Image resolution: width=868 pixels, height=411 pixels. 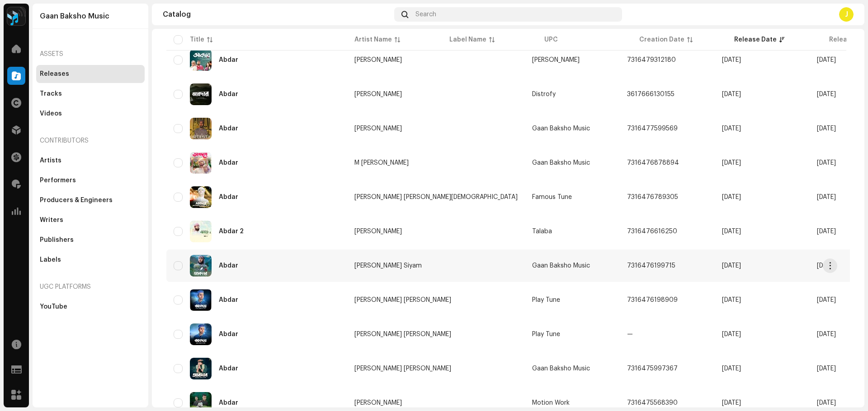 What do you see at coordinates (197, 40) in the screenshot?
I see `div: Title` at bounding box center [197, 40].